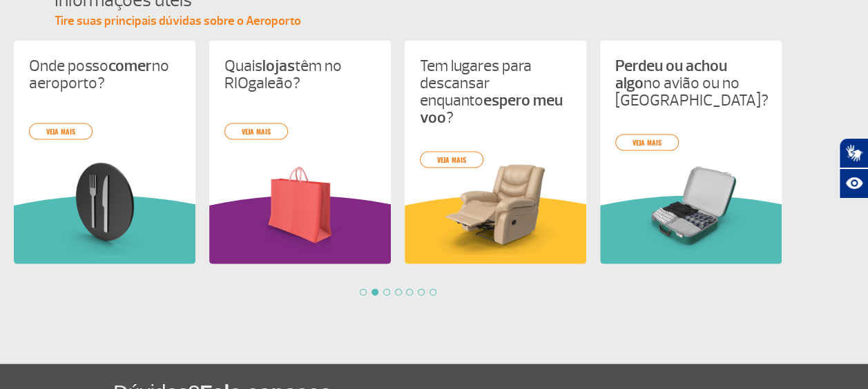 This screenshot has height=389, width=868. What do you see at coordinates (299, 75) in the screenshot?
I see `p: Quais têm no RIOgaleão?` at bounding box center [299, 75].